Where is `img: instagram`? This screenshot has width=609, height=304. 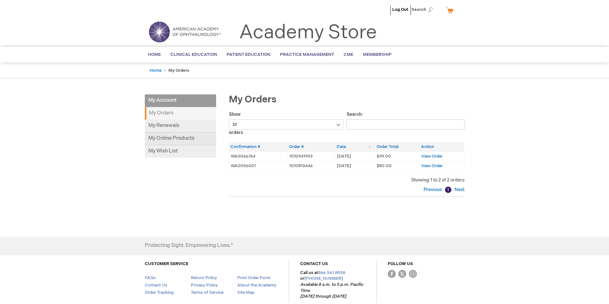
img: instagram is located at coordinates (412, 274).